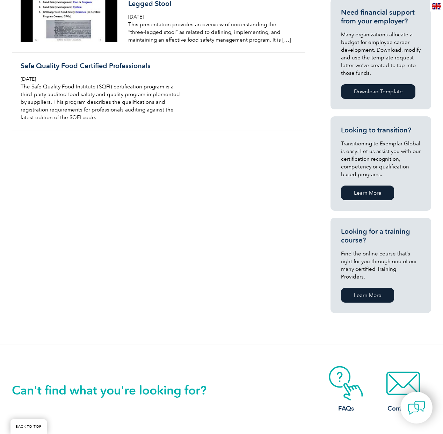  Describe the element at coordinates (346, 409) in the screenshot. I see `h3: FAQs` at that location.